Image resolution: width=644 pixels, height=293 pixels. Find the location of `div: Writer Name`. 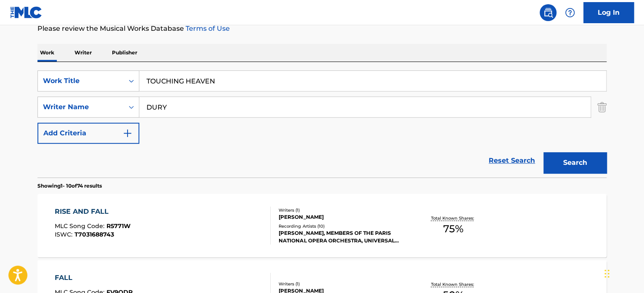

div: Writer Name is located at coordinates (81, 107).